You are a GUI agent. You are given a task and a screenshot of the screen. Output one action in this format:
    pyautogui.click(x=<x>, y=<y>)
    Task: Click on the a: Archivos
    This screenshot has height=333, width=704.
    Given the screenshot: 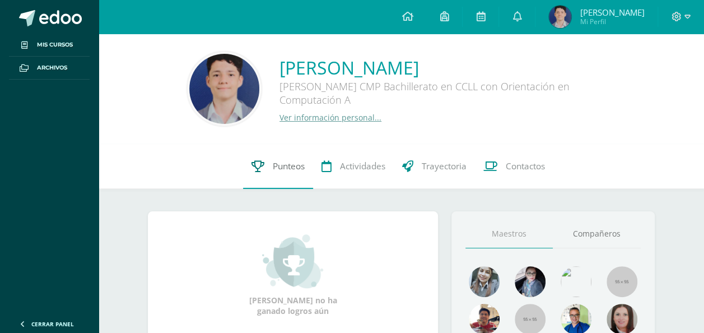 What is the action you would take?
    pyautogui.click(x=49, y=68)
    